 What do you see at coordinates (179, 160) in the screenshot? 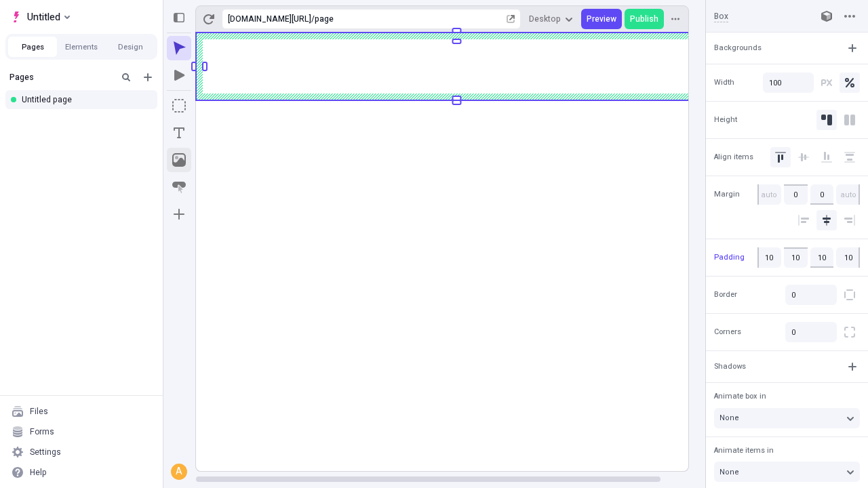
I see `button: Image` at bounding box center [179, 160].